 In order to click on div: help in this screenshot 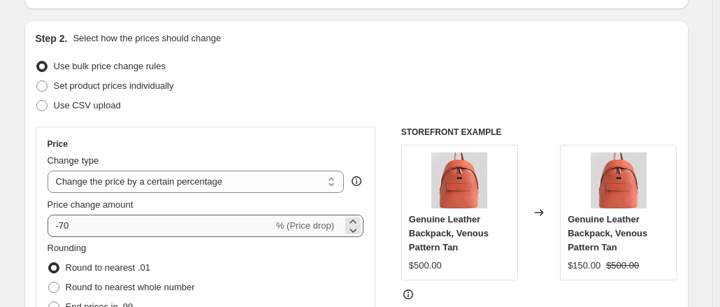, I will do `click(356, 181)`.